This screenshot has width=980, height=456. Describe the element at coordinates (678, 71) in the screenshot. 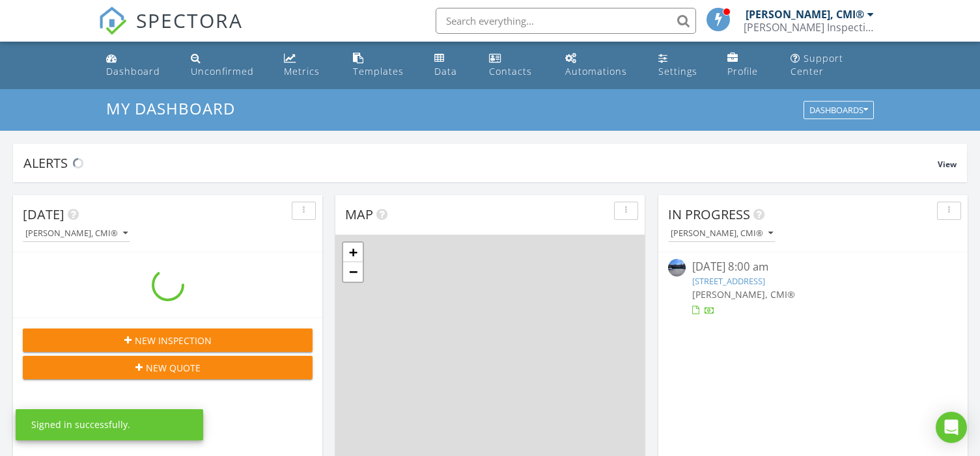

I see `div: Settings` at that location.